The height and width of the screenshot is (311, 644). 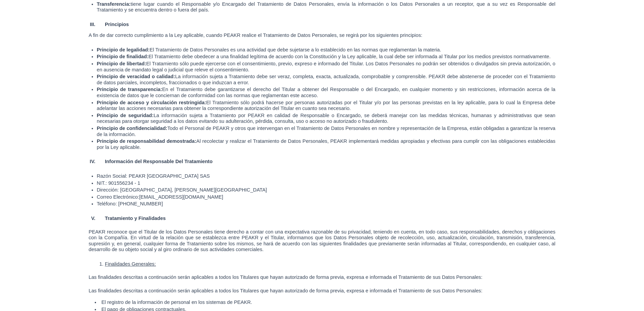 I want to click on span: La información sujeta a Tratamiento debe ser veraz, completa, exacta, actualizada, comprobable y ..., so click(x=327, y=80).